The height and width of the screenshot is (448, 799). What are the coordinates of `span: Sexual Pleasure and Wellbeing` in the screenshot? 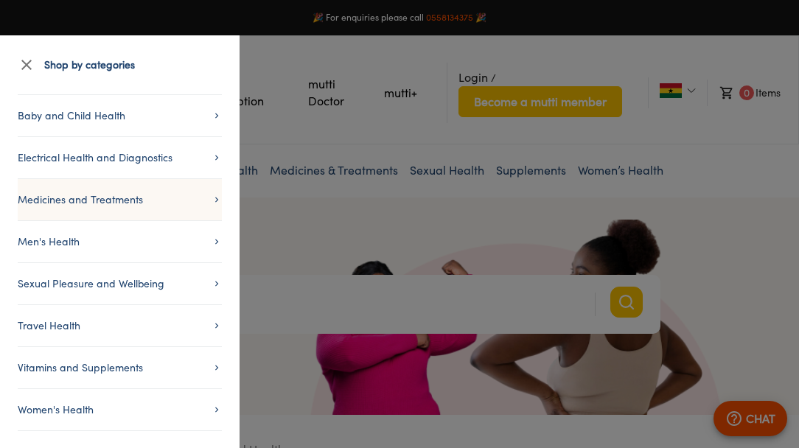 It's located at (119, 284).